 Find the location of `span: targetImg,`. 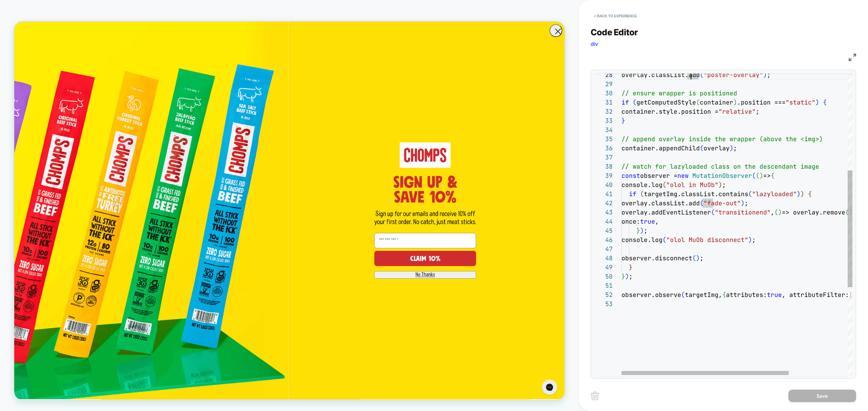

span: targetImg, is located at coordinates (703, 295).